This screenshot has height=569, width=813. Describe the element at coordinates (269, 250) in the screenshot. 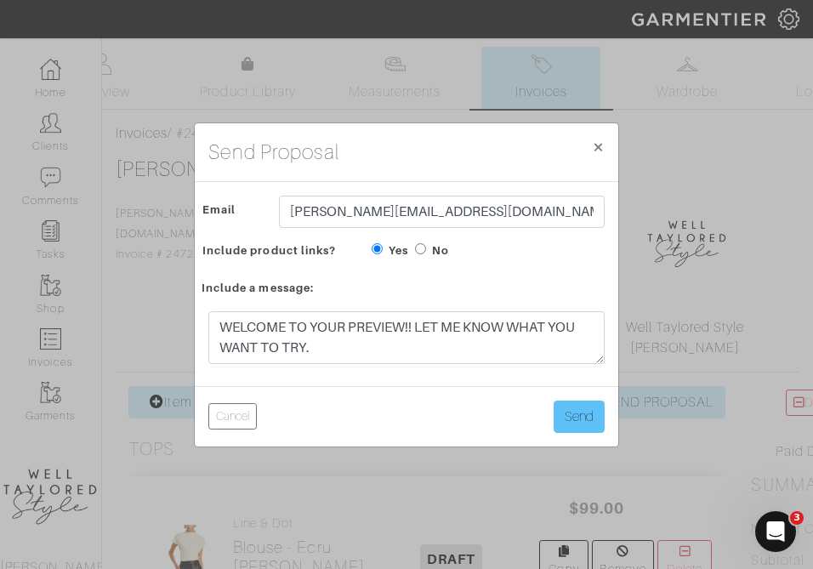

I see `span: Include product links?` at that location.